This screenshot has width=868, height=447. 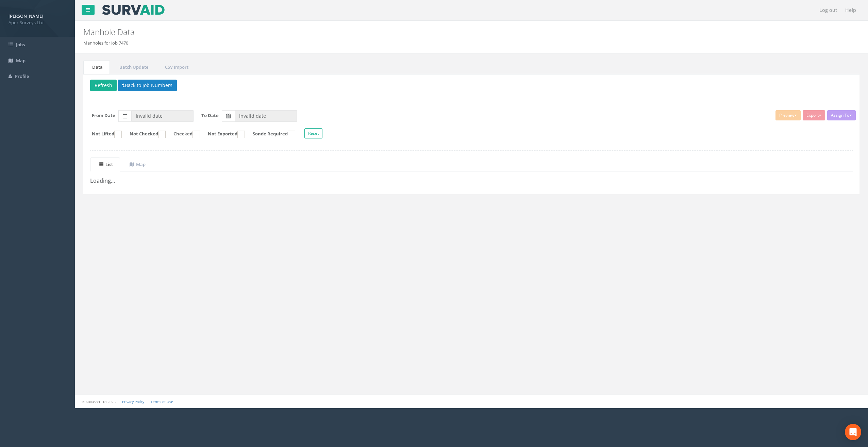 What do you see at coordinates (137, 164) in the screenshot?
I see `a: Map` at bounding box center [137, 164].